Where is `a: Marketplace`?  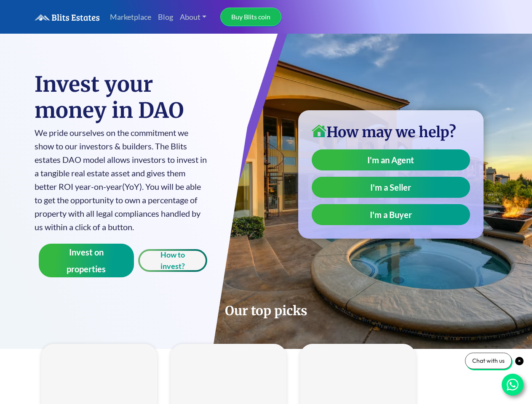
a: Marketplace is located at coordinates (130, 17).